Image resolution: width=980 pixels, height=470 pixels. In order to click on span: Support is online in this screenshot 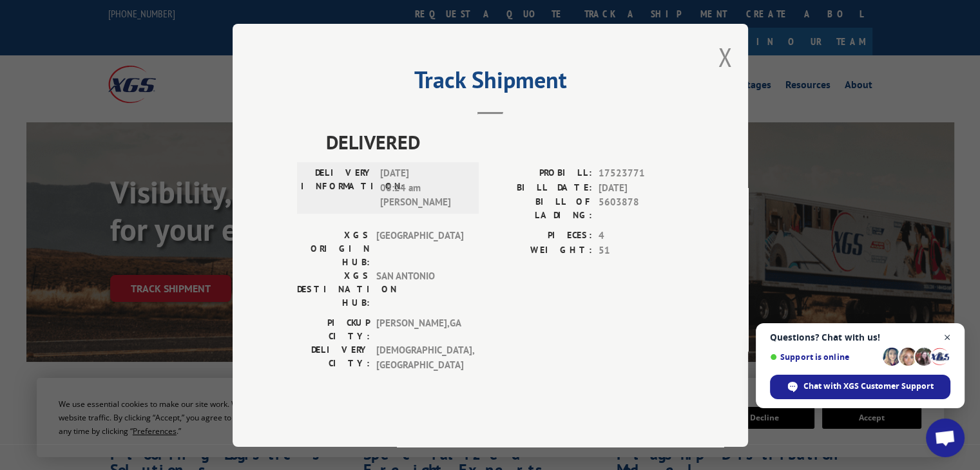, I will do `click(825, 357)`.